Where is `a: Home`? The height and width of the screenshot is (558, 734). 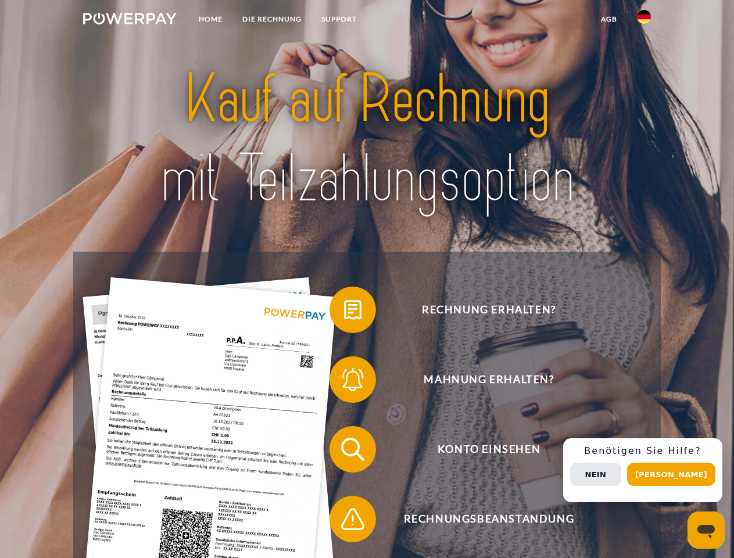 a: Home is located at coordinates (211, 19).